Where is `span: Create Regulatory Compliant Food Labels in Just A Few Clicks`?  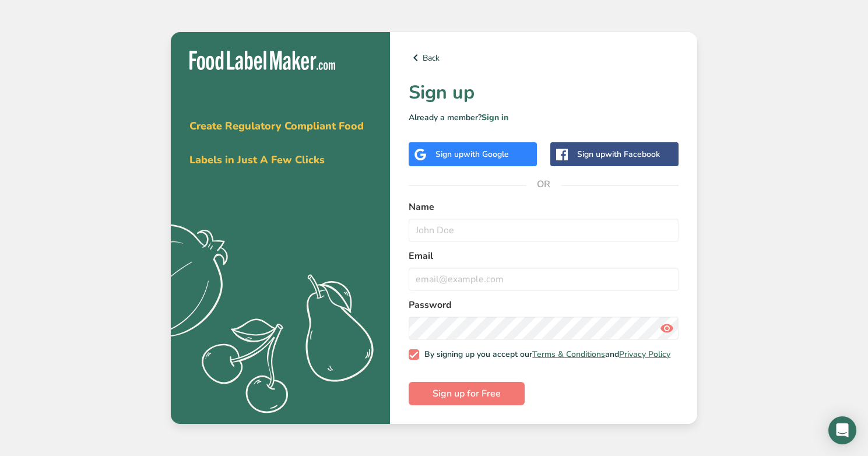
span: Create Regulatory Compliant Food Labels in Just A Few Clicks is located at coordinates (276, 143).